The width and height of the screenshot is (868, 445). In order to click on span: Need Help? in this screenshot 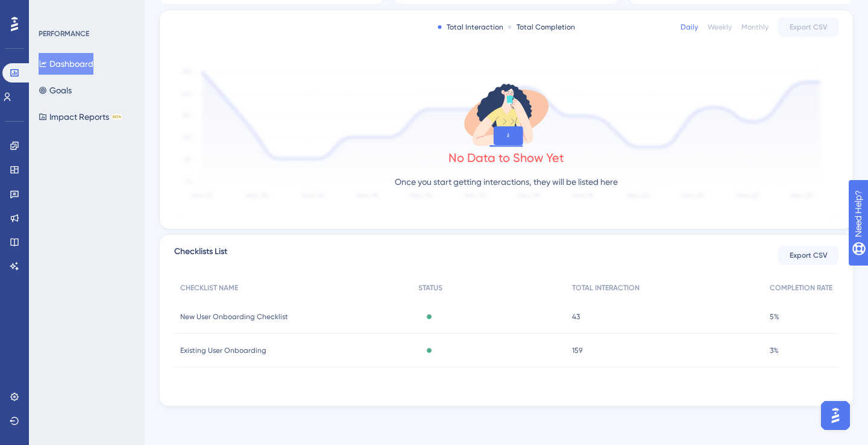, I will do `click(52, 10)`.